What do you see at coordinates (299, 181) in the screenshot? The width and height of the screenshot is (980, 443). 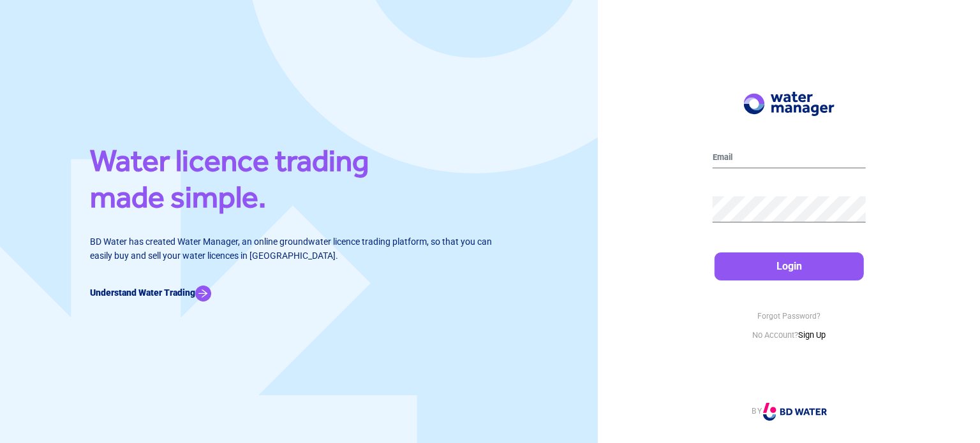 I see `h1: Water licence trading made simple.` at bounding box center [299, 181].